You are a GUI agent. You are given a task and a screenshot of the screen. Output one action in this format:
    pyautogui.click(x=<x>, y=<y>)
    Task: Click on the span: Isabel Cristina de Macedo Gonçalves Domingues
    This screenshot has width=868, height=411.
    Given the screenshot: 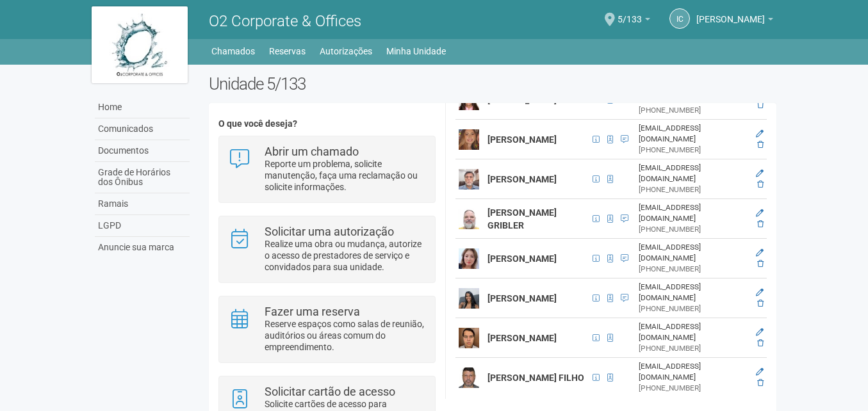 What is the action you would take?
    pyautogui.click(x=730, y=12)
    